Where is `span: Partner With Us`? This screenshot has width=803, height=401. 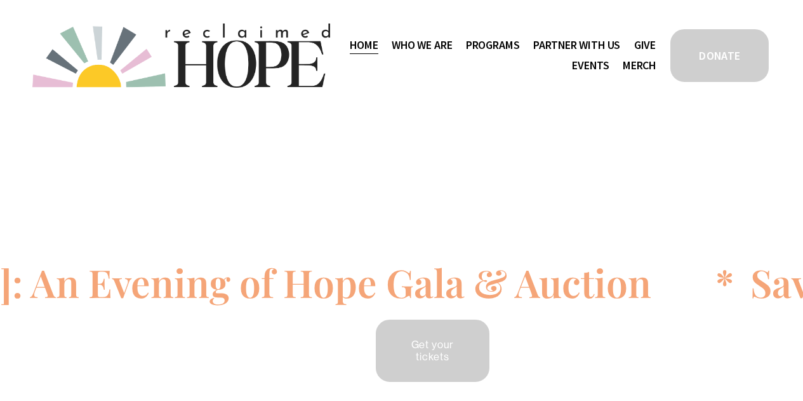
span: Partner With Us is located at coordinates (576, 45).